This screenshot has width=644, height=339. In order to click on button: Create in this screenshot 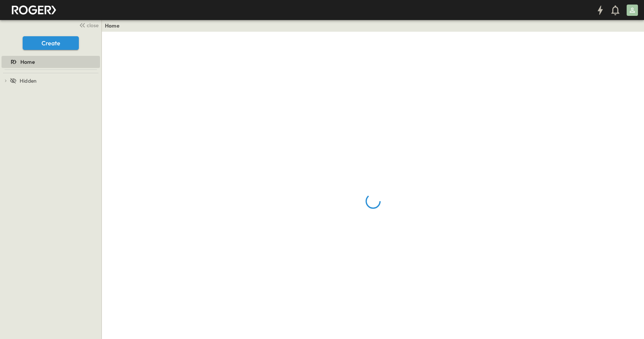, I will do `click(51, 43)`.